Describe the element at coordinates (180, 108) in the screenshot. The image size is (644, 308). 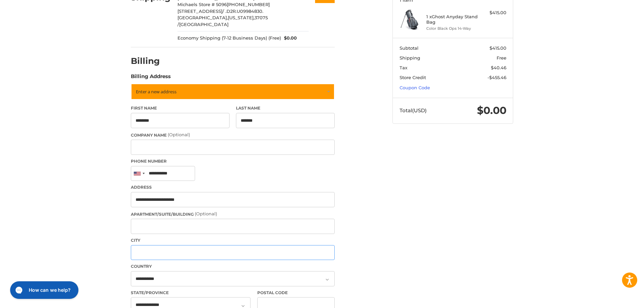
I see `label: First Name` at that location.